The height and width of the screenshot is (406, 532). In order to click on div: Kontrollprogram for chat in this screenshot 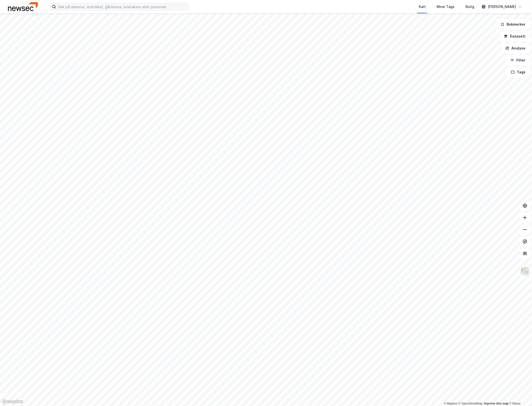, I will do `click(519, 394)`.